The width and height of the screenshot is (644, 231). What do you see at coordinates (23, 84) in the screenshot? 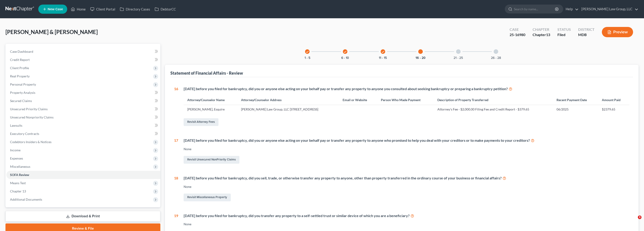
I see `span: Personal Property` at bounding box center [23, 84].